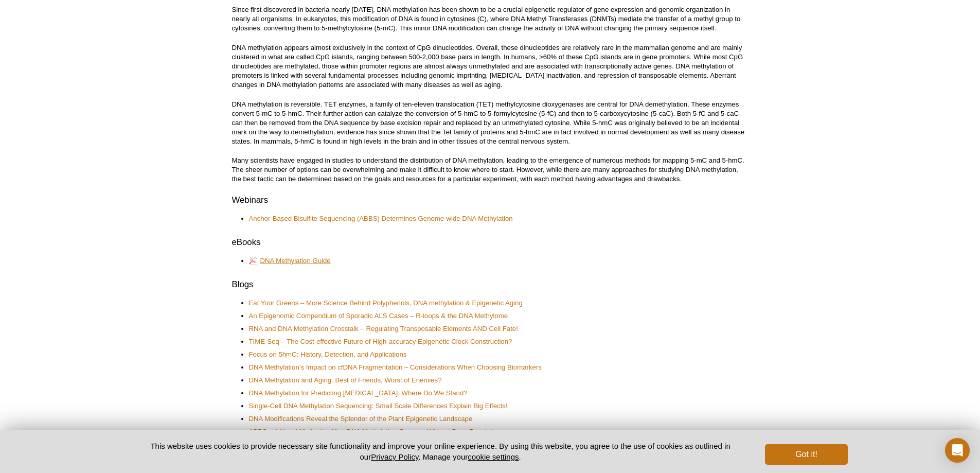  I want to click on a: DNA Modifications Reveal the Splendor of the Plant Epigenetic Landscape, so click(361, 419).